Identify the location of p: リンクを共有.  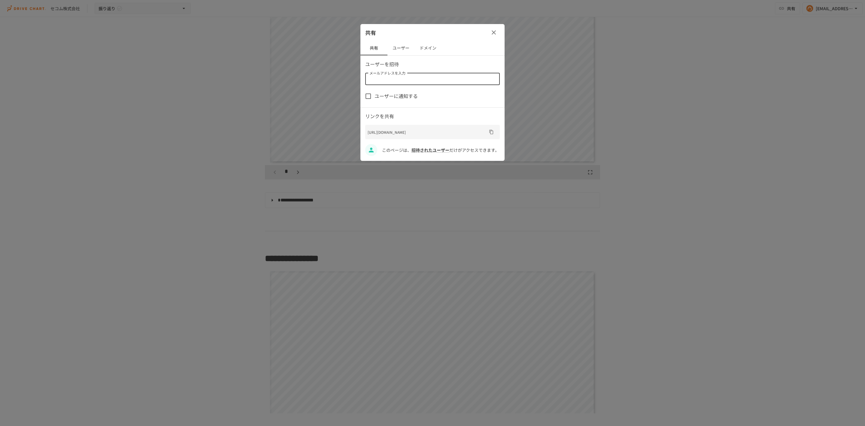
(432, 116).